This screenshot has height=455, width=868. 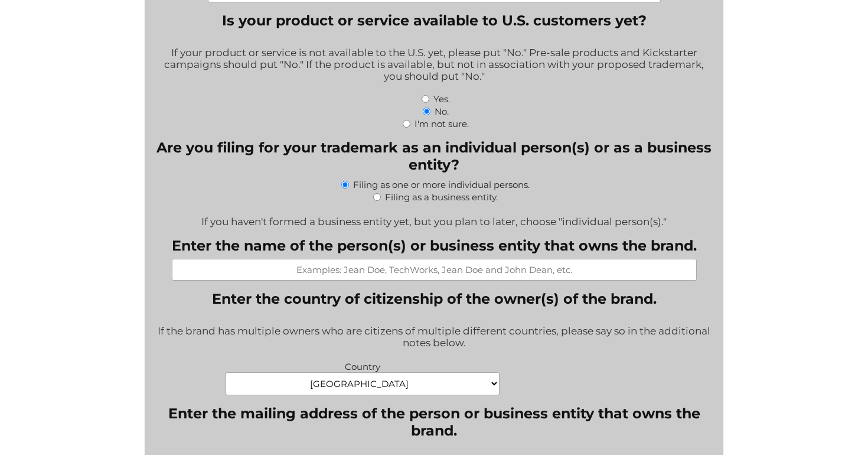 What do you see at coordinates (433, 65) in the screenshot?
I see `div: If your product or service is not available to the U.S. yet, please put "No." Pre-sale products a...` at bounding box center [433, 65].